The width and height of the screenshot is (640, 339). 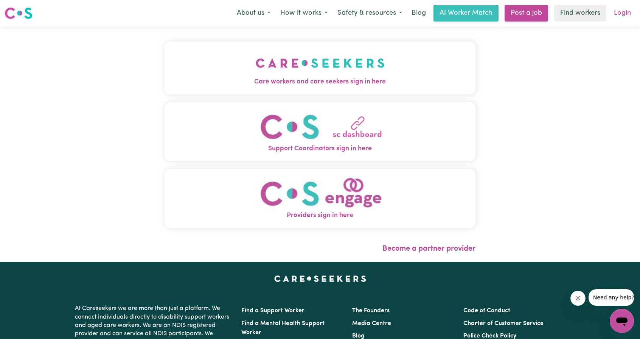 I want to click on button: Safety & resources, so click(x=369, y=13).